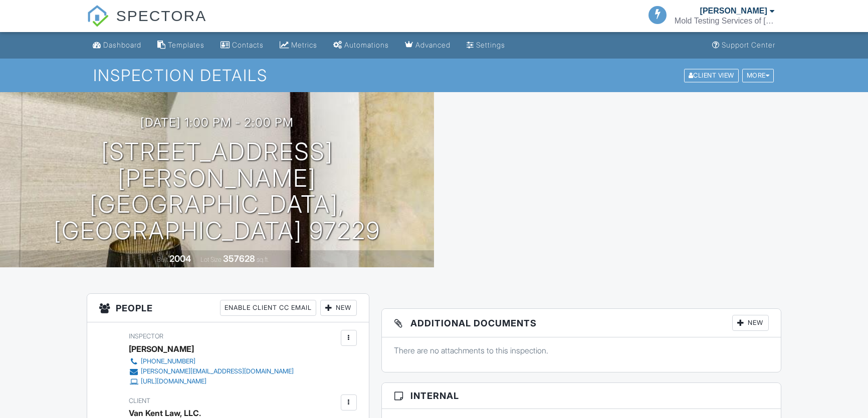 The image size is (868, 418). I want to click on span: Built, so click(163, 260).